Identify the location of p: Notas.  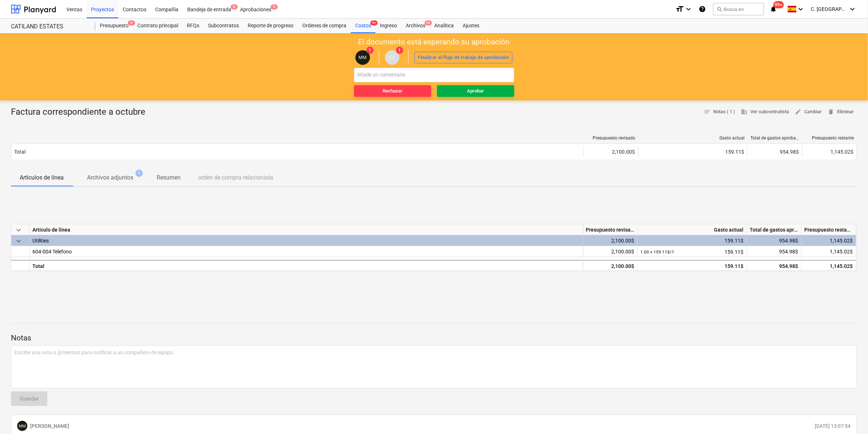
(434, 338).